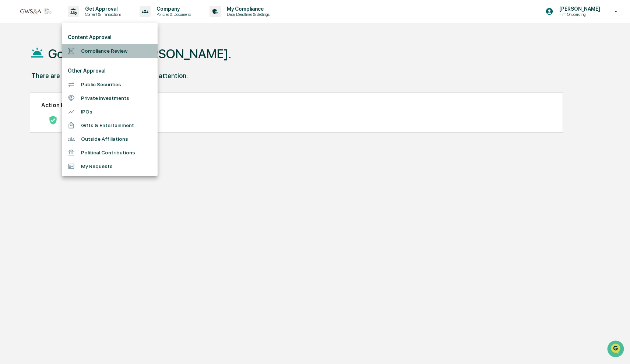 This screenshot has height=364, width=630. What do you see at coordinates (76, 97) in the screenshot?
I see `span: Attestations` at bounding box center [76, 97].